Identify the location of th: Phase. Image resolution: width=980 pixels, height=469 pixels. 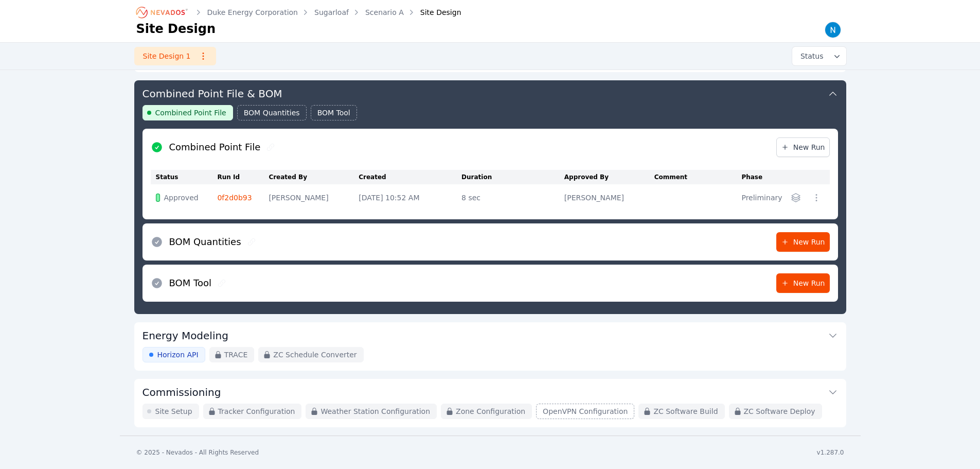
(765, 177).